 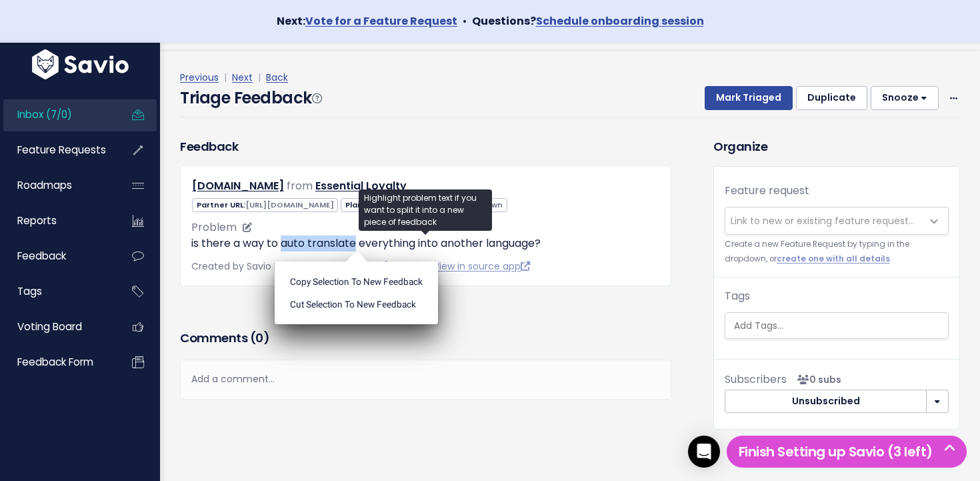 What do you see at coordinates (80, 64) in the screenshot?
I see `img: logo-white.9d6f32f41409.svg` at bounding box center [80, 64].